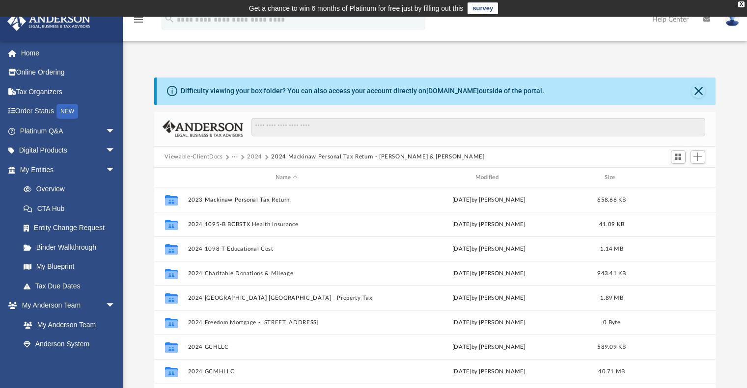  Describe the element at coordinates (611, 178) in the screenshot. I see `div: Size` at that location.